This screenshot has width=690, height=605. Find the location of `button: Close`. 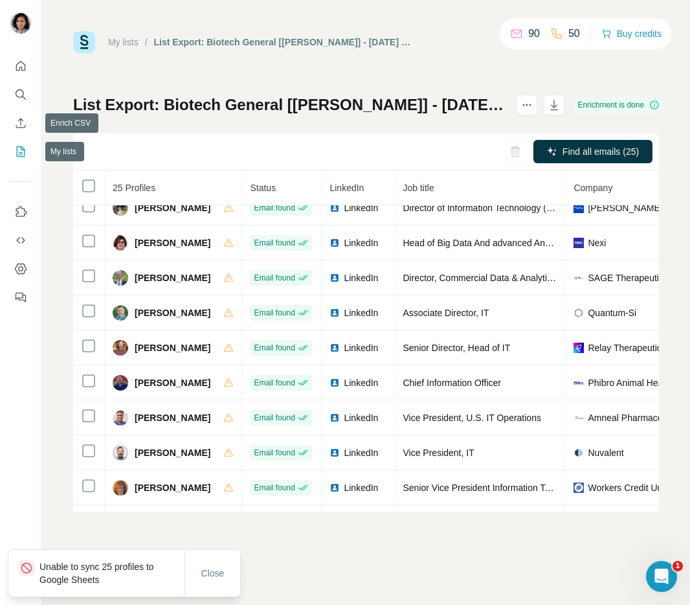

button: Close is located at coordinates (213, 573).